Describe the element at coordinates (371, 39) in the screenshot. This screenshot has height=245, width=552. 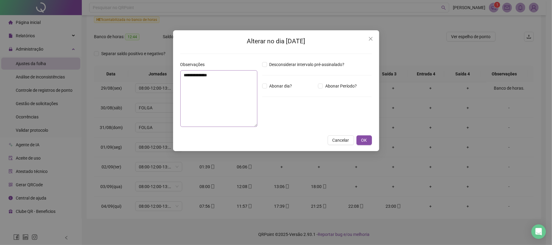
I see `button: Close` at that location.